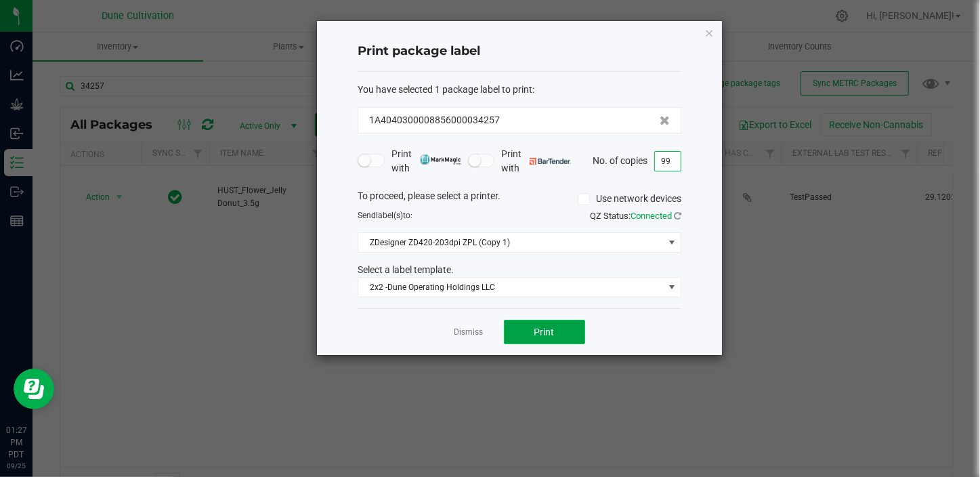 This screenshot has height=477, width=980. I want to click on span: Send to:, so click(385, 215).